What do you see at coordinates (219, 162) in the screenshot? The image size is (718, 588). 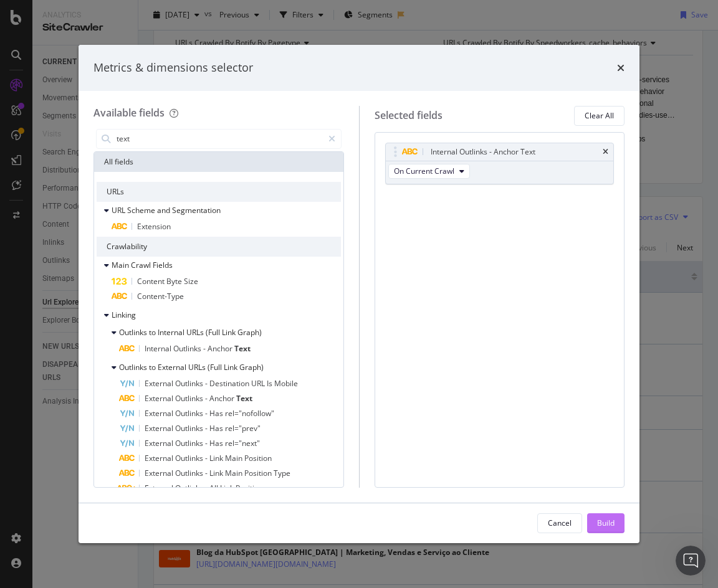 I see `div: All fields` at bounding box center [219, 162].